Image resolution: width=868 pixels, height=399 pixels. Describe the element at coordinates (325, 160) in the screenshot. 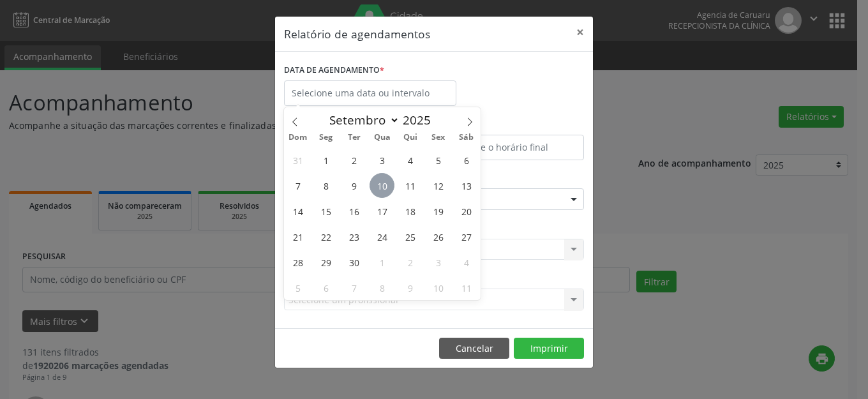

I see `span: Setembro 1, 2025` at that location.